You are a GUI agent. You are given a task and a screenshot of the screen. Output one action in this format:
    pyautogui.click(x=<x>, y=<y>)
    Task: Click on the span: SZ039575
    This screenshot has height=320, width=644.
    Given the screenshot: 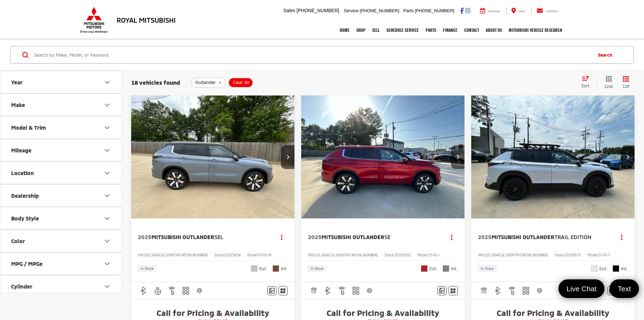 What is the action you would take?
    pyautogui.click(x=573, y=255)
    